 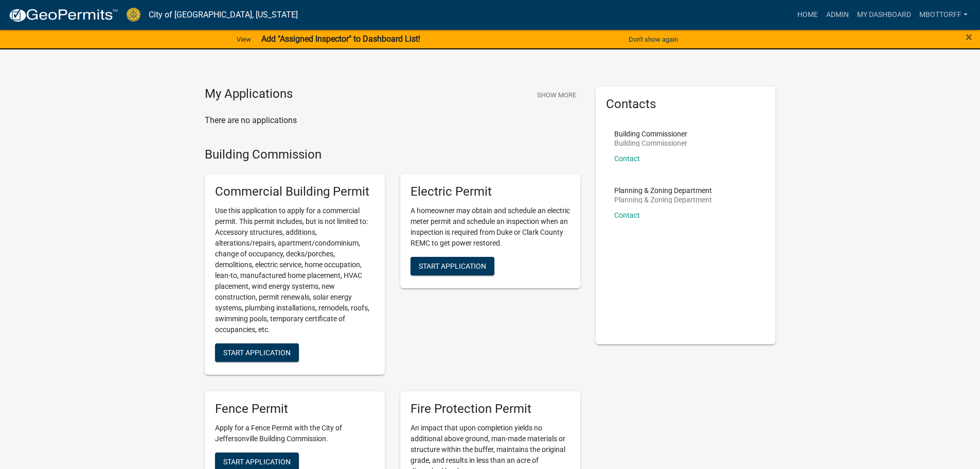 I want to click on button: Don't show again, so click(x=654, y=39).